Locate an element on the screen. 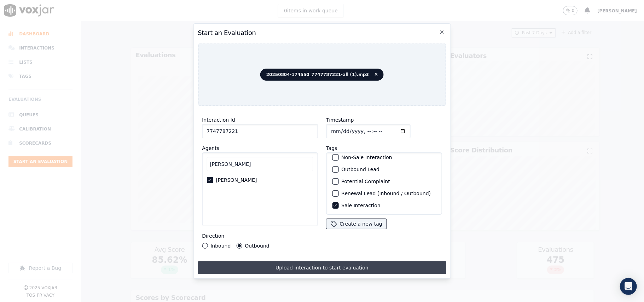 Image resolution: width=644 pixels, height=302 pixels. button: Upload interaction to start evaluation is located at coordinates (322, 268).